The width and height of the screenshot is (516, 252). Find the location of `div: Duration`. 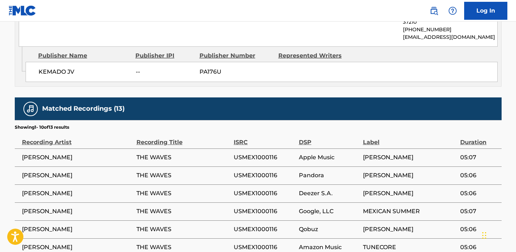

div: Duration is located at coordinates (479, 139).